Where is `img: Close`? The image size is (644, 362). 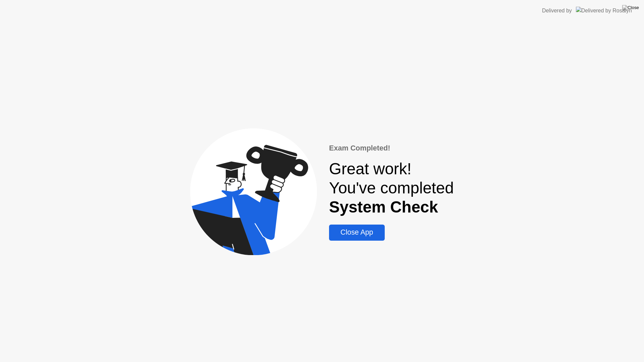
img: Close is located at coordinates (630, 8).